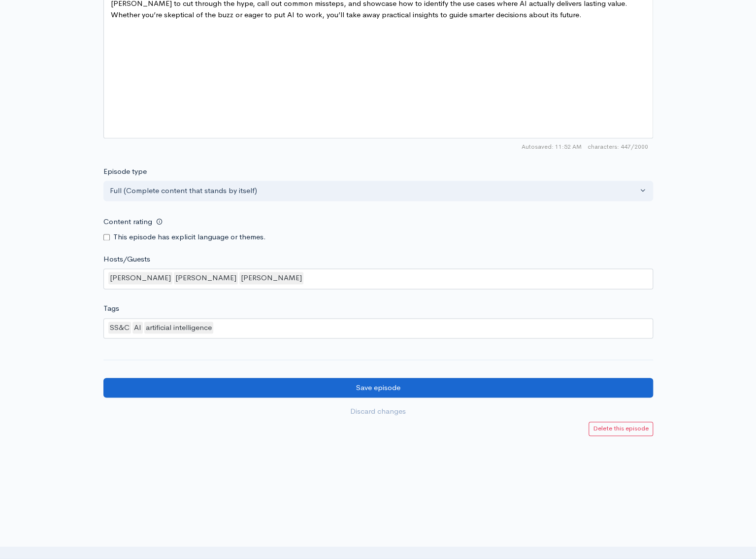 The width and height of the screenshot is (756, 559). I want to click on a: Delete this episode, so click(620, 429).